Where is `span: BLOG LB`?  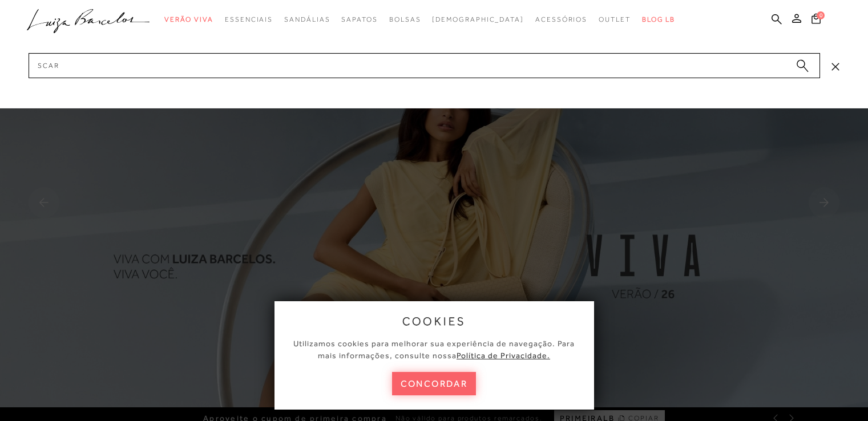 span: BLOG LB is located at coordinates (659, 19).